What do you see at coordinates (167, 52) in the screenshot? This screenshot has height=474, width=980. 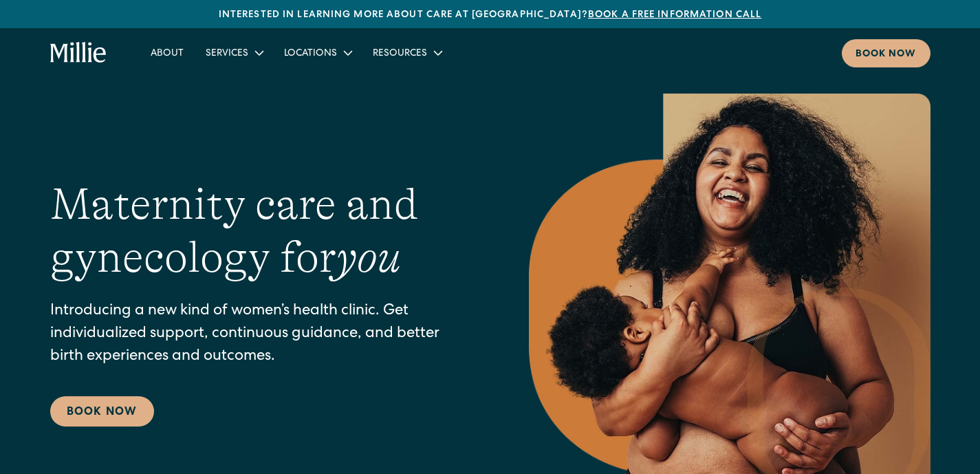 I see `a: About` at bounding box center [167, 52].